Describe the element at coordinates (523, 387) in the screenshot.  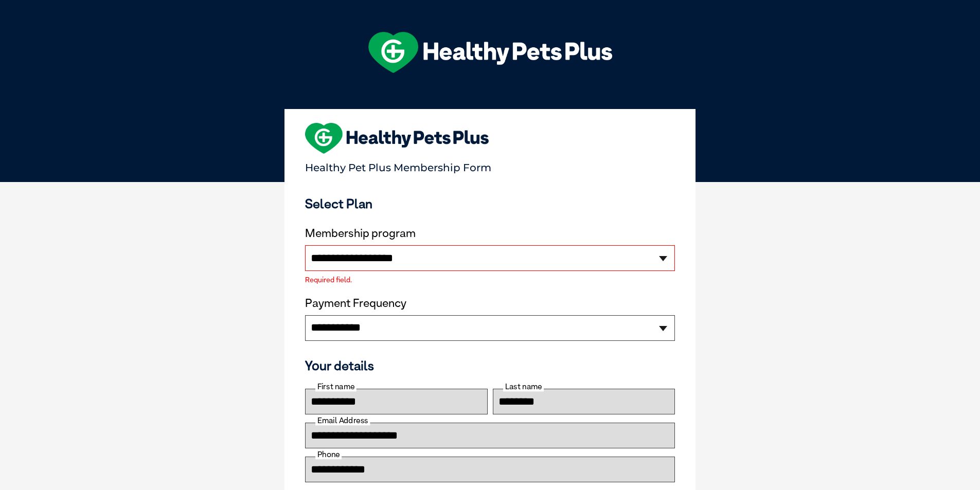
I see `label: Last name` at that location.